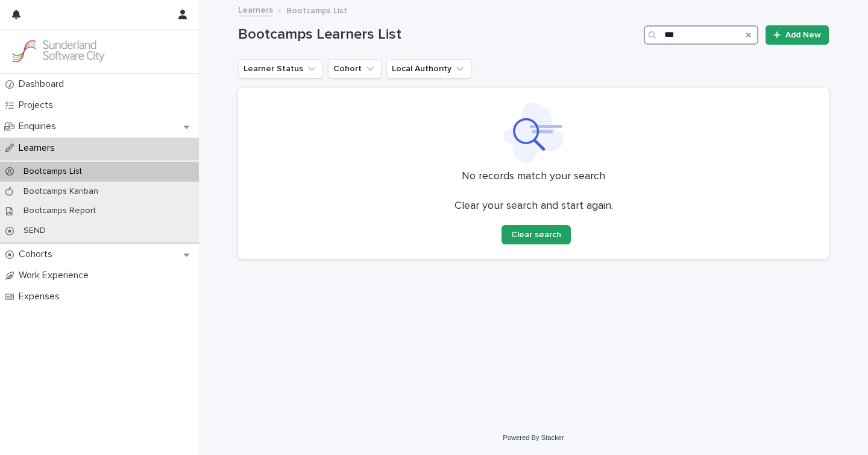  Describe the element at coordinates (701, 35) in the screenshot. I see `div: Search` at that location.